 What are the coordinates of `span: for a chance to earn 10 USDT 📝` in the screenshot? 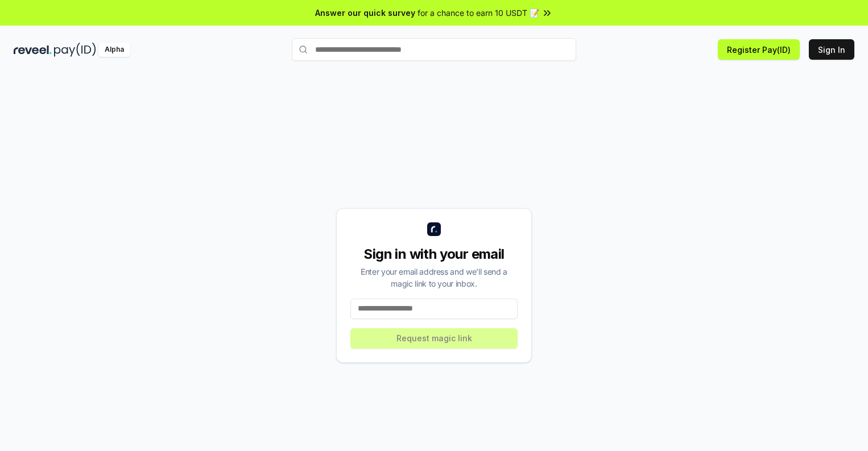 It's located at (478, 12).